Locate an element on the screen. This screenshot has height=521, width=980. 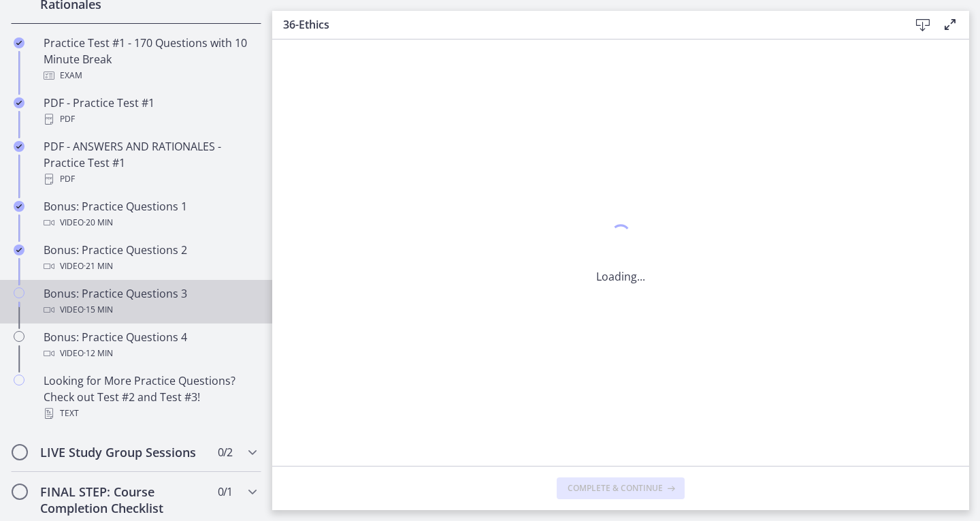
span: 0 / 2 is located at coordinates (225, 452).